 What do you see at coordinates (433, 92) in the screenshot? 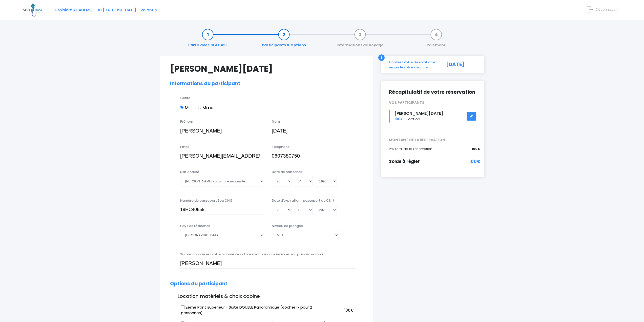
I see `h2: Récapitulatif de votre réservation` at bounding box center [433, 92].